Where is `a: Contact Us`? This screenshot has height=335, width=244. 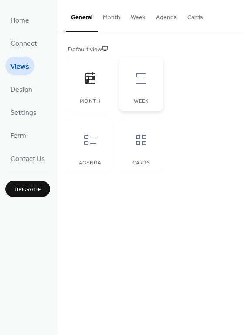 a: Contact Us is located at coordinates (27, 158).